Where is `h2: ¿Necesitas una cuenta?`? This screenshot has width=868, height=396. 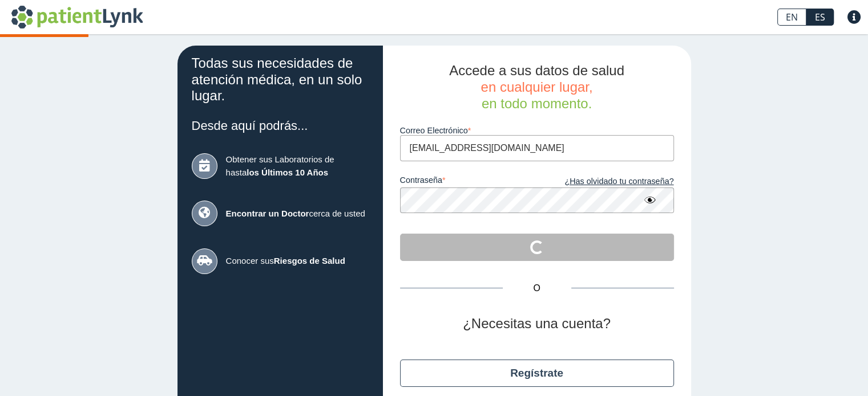
h2: ¿Necesitas una cuenta? is located at coordinates (537, 323).